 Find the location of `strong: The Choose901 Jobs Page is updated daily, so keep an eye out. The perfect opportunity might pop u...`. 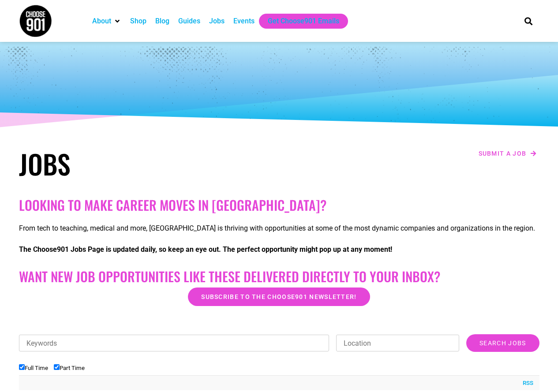

strong: The Choose901 Jobs Page is updated daily, so keep an eye out. The perfect opportunity might pop u... is located at coordinates (206, 250).